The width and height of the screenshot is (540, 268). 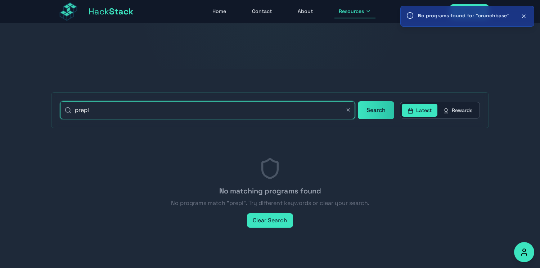 What do you see at coordinates (121, 11) in the screenshot?
I see `span: Stack` at bounding box center [121, 11].